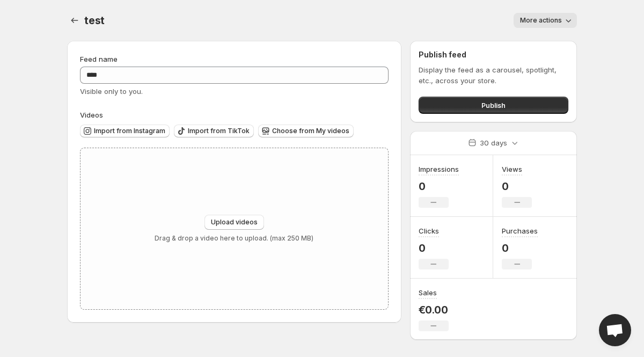 The image size is (644, 357). Describe the element at coordinates (234, 239) in the screenshot. I see `p: Drag & drop a video here to upload. (max 250 MB)` at that location.